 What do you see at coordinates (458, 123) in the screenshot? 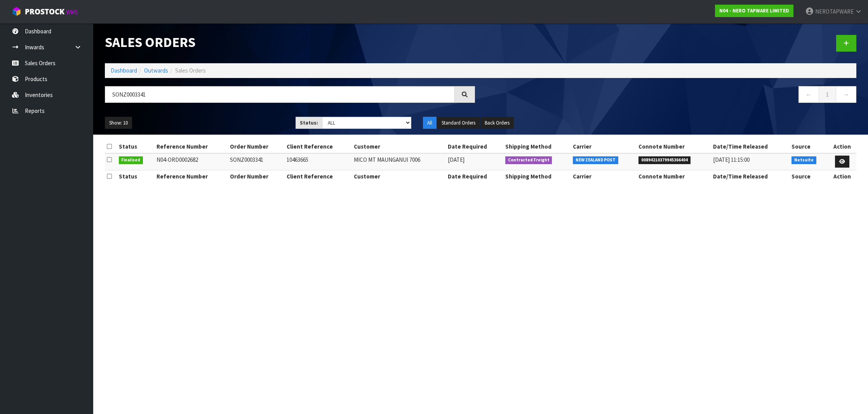
I see `button: Standard Orders` at bounding box center [458, 123].